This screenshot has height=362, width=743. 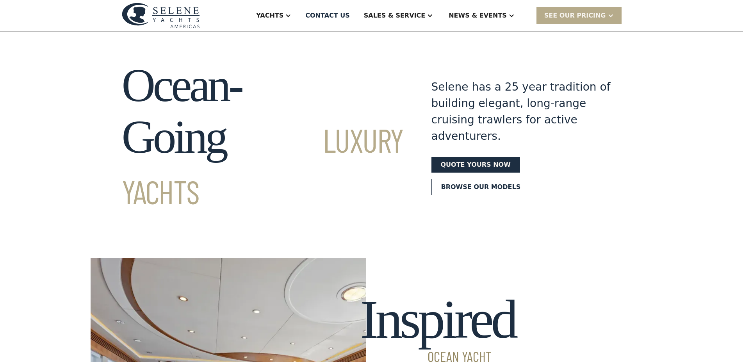 I want to click on a: Browse our models, so click(x=481, y=187).